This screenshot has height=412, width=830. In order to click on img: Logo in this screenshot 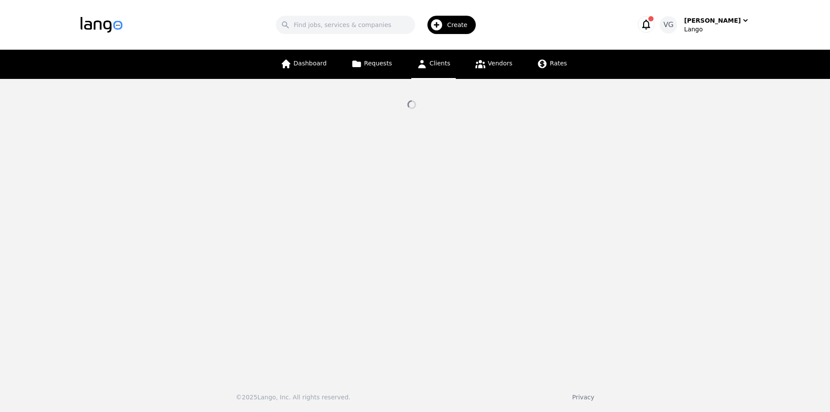, I will do `click(101, 25)`.